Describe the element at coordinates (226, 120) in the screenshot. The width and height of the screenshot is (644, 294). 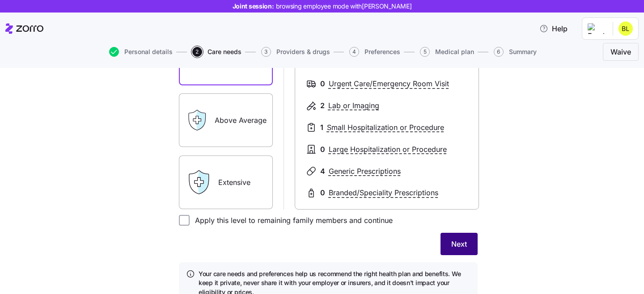
I see `label: Above Average` at that location.